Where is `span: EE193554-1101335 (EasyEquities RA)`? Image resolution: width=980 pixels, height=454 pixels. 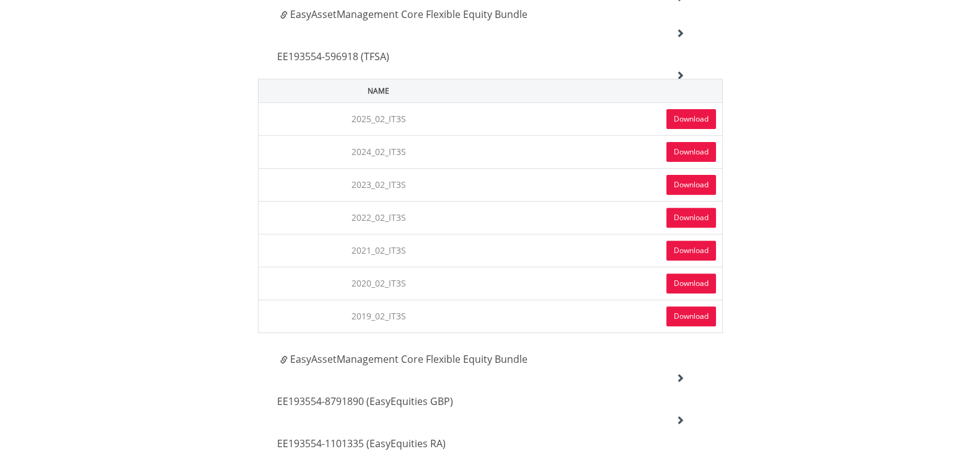 span: EE193554-1101335 (EasyEquities RA) is located at coordinates (361, 444).